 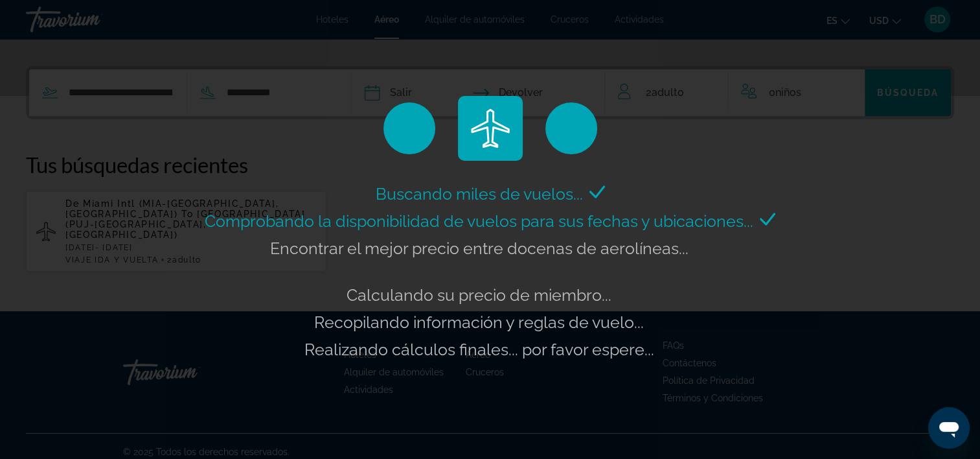 What do you see at coordinates (479, 248) in the screenshot?
I see `span: Encontrar el mejor precio entre docenas de aerolíneas...` at bounding box center [479, 248].